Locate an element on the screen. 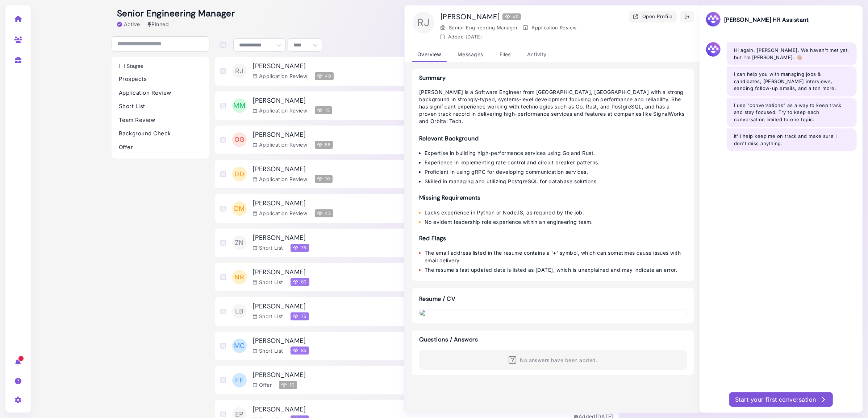 Image resolution: width=868 pixels, height=418 pixels. h3: Stages is located at coordinates (131, 66).